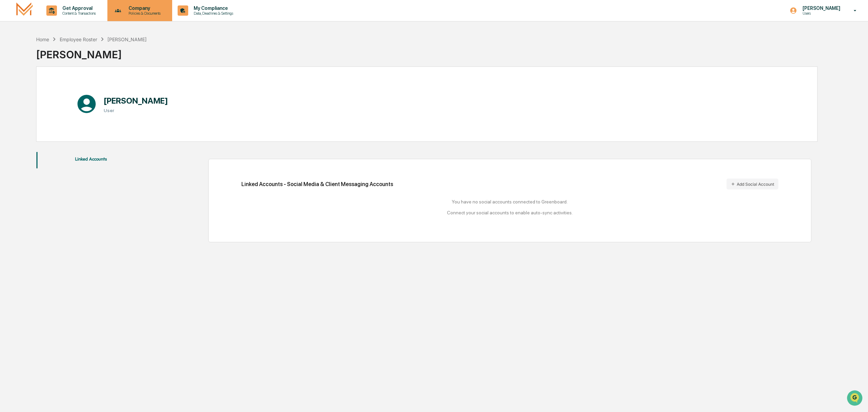 The width and height of the screenshot is (868, 412). What do you see at coordinates (752, 184) in the screenshot?
I see `button: Add Social Account` at bounding box center [752, 184].